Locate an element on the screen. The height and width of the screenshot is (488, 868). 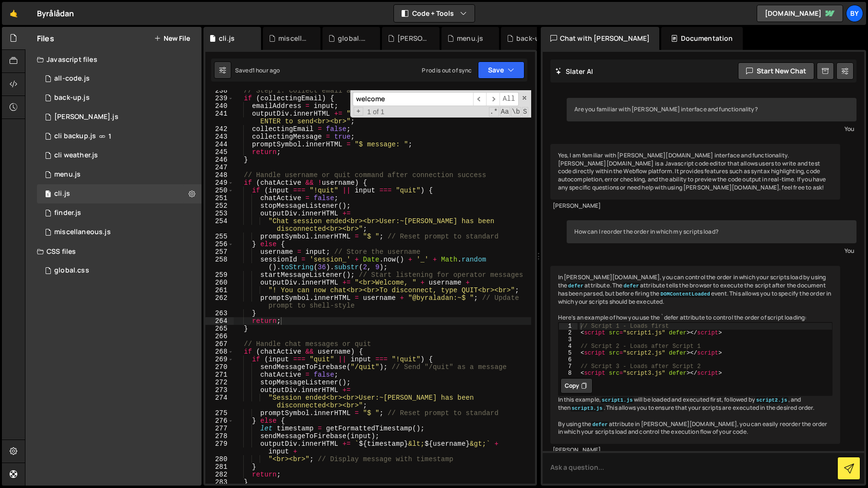
div: 240 is located at coordinates (219, 106).